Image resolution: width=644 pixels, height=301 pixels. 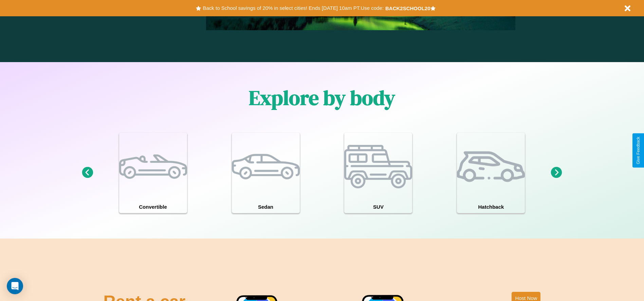 What do you see at coordinates (266, 207) in the screenshot?
I see `h4: Sedan` at bounding box center [266, 207].